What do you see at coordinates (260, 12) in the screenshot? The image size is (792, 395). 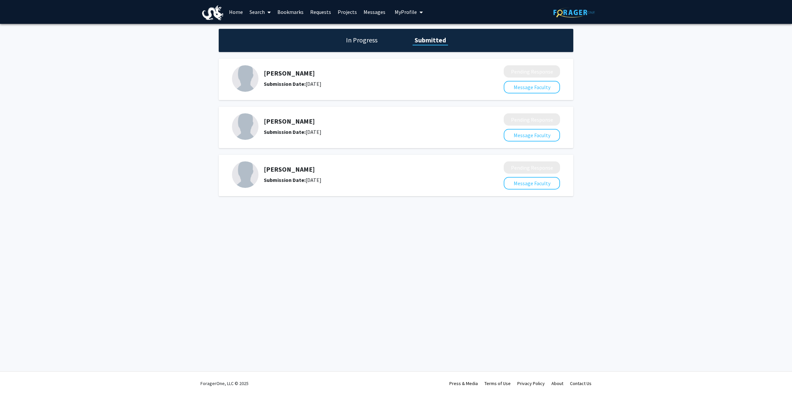 I see `a: Search` at bounding box center [260, 12].